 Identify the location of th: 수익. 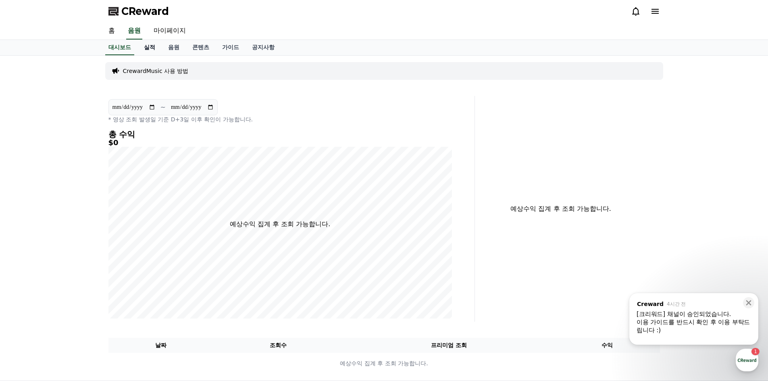
(607, 345).